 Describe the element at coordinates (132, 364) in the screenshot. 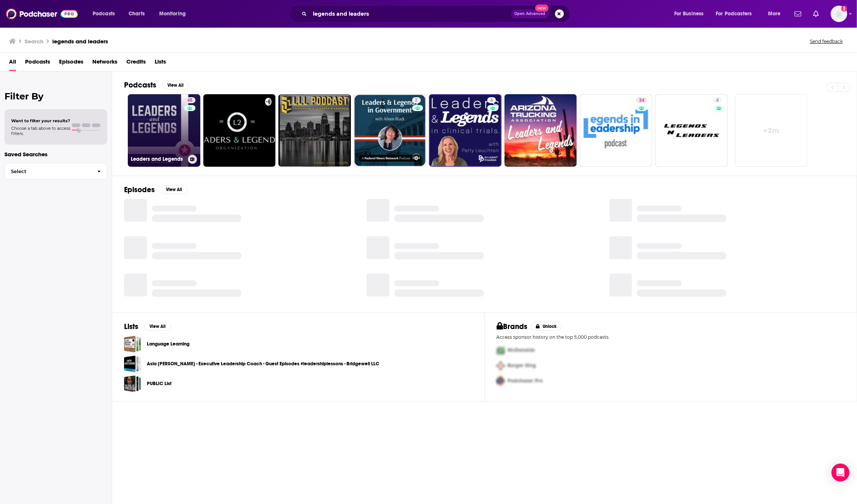

I see `span: Asia Bribiesca-Hedin - Executive Leadership Coach - Guest Episodes #leadershiplessons - Bridgewel...` at that location.